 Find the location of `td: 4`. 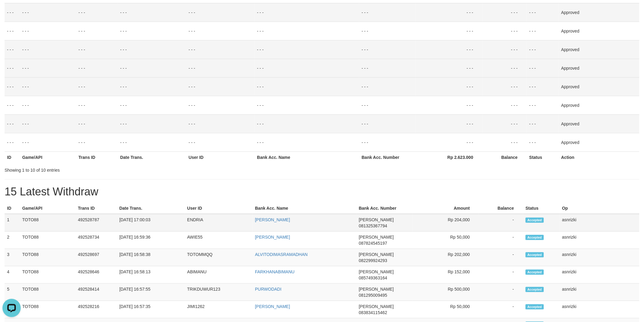

td: 4 is located at coordinates (12, 275).